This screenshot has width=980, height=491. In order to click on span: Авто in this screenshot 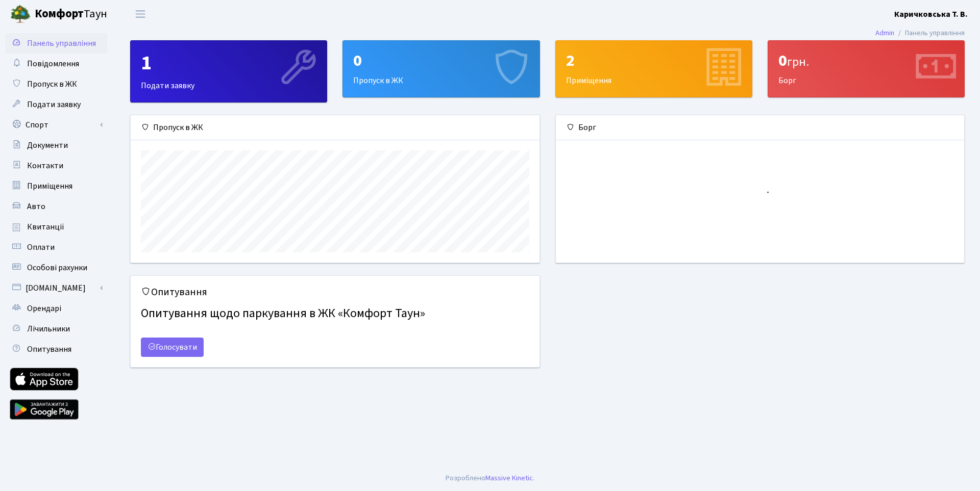, I will do `click(36, 207)`.